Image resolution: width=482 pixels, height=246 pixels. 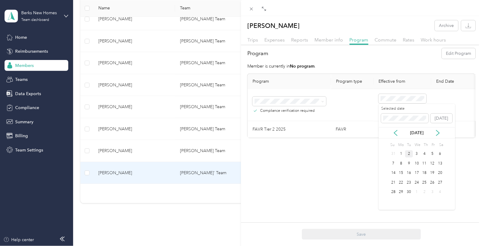 I want to click on div: 19, so click(x=432, y=173).